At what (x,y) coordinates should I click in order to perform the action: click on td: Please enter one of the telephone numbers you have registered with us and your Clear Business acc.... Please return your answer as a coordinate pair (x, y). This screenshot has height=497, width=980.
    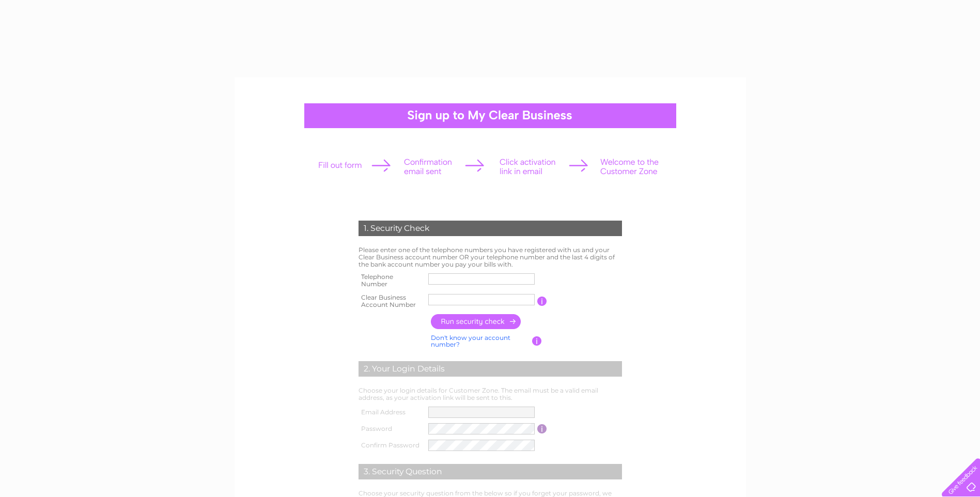
    Looking at the image, I should click on (490, 257).